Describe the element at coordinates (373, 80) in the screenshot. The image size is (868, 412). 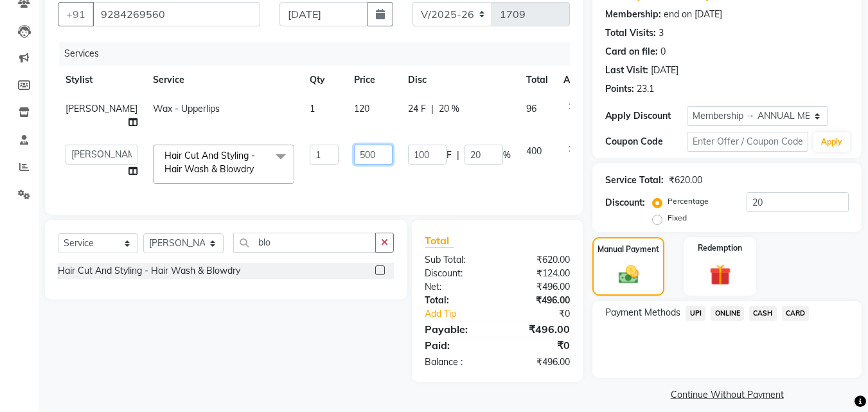
I see `th: Price` at that location.